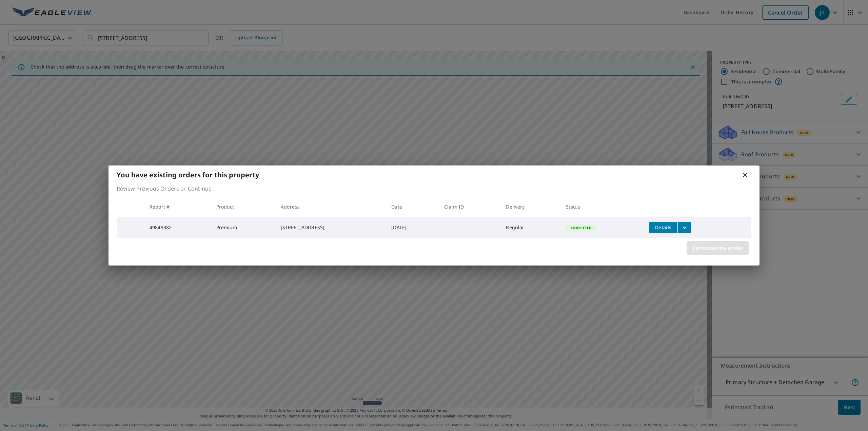 The image size is (868, 431). I want to click on td: Premium, so click(243, 228).